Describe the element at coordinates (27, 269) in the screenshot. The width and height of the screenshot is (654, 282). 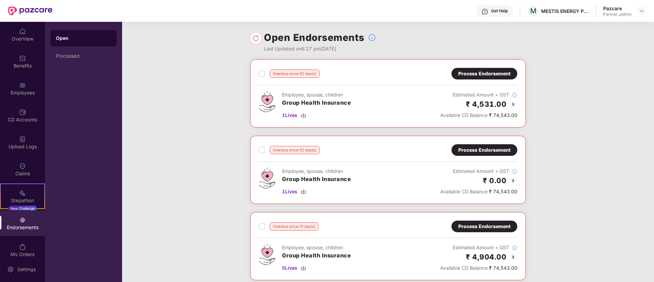
I see `div: Settings` at that location.